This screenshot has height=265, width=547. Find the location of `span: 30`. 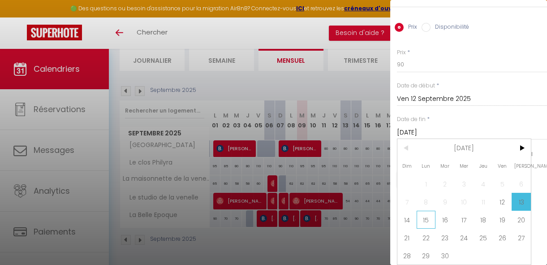

span: 30 is located at coordinates (445, 255).